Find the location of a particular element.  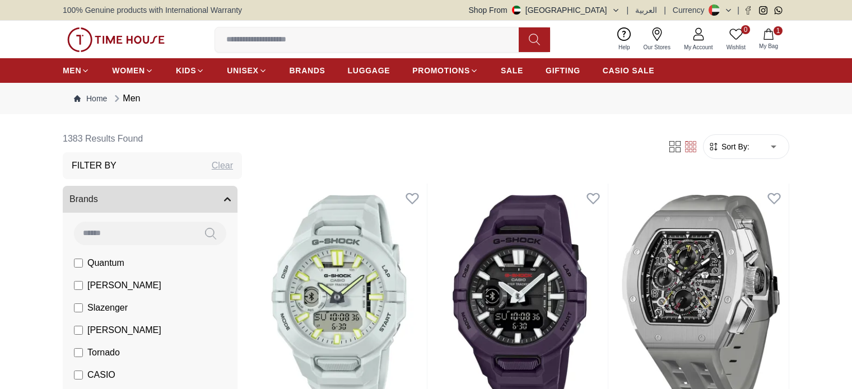

span: PROMOTIONS is located at coordinates (441, 71).